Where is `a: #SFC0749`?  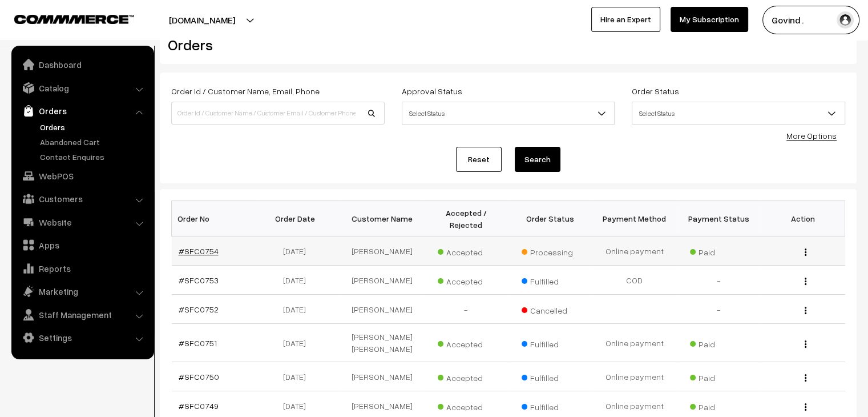
a: #SFC0749 is located at coordinates (198, 406).